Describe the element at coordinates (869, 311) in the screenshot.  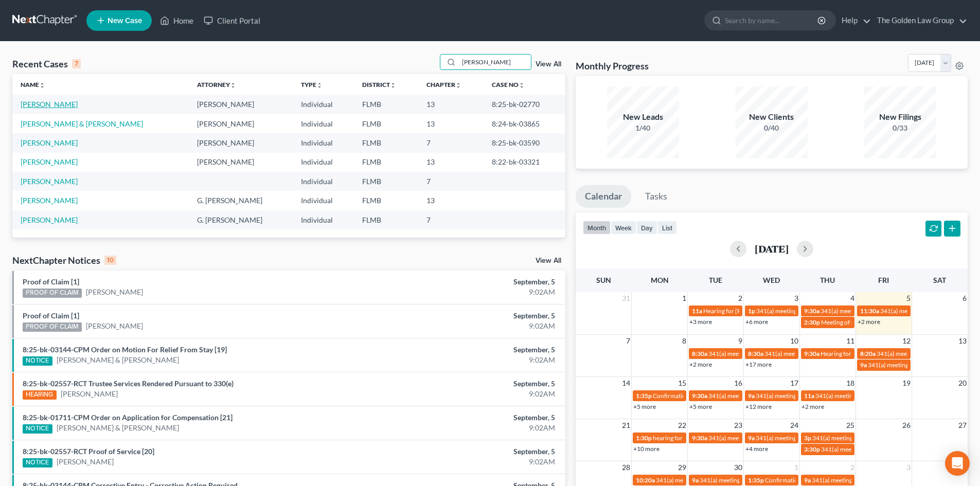
I see `span: 11:30a` at that location.